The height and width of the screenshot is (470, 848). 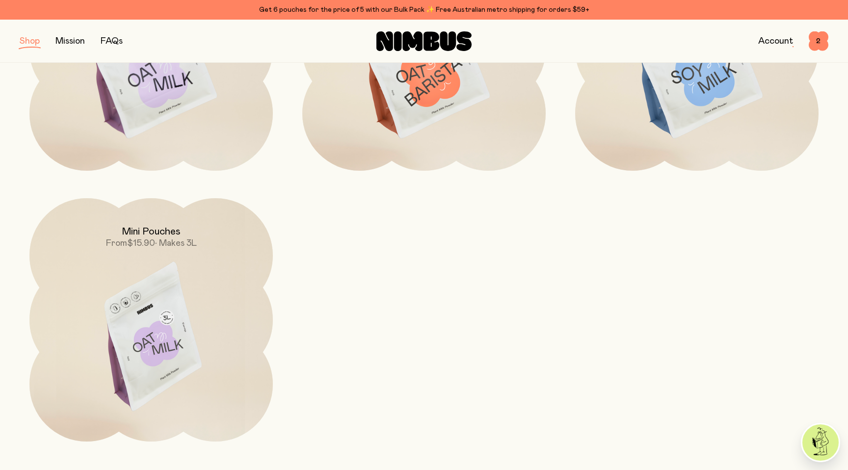 I want to click on button: 2, so click(x=819, y=41).